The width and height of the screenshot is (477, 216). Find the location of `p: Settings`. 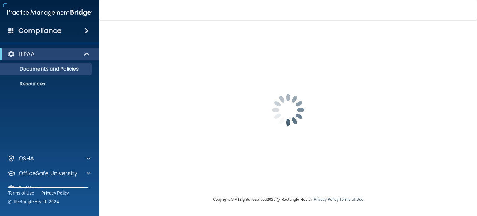

p: Settings is located at coordinates (30, 188).